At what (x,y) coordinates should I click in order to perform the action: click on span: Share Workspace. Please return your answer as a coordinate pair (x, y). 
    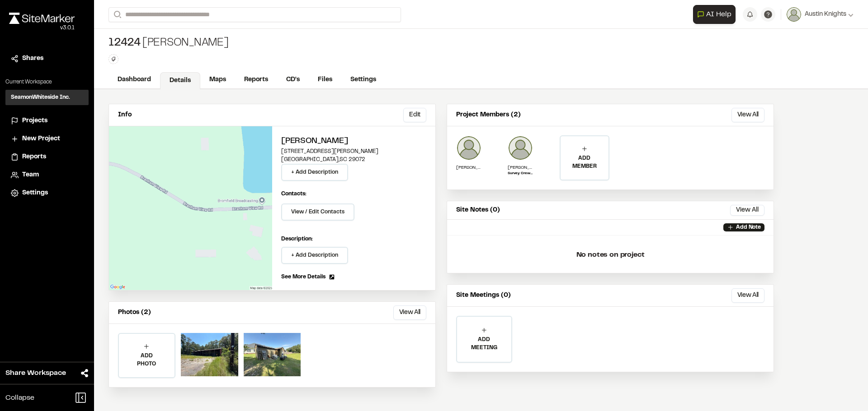
    Looking at the image, I should click on (35, 373).